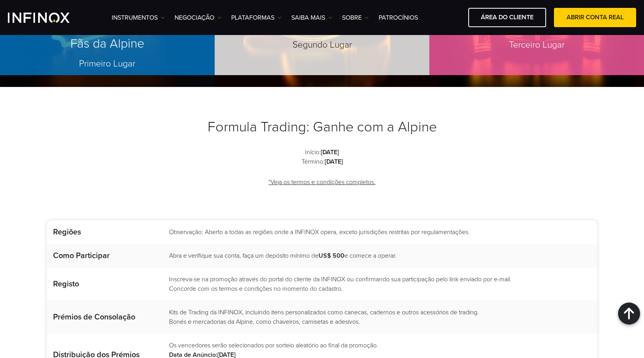 The height and width of the screenshot is (358, 644). I want to click on span: Registo, so click(66, 284).